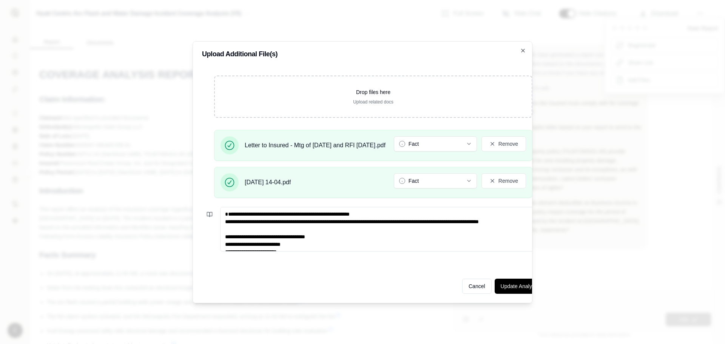  Describe the element at coordinates (477, 286) in the screenshot. I see `button: Cancel` at that location.